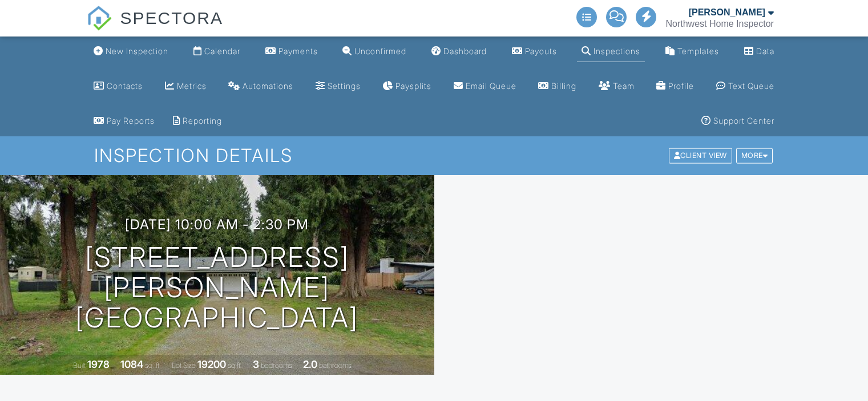 The image size is (868, 401). Describe the element at coordinates (485, 86) in the screenshot. I see `a: Email Queue` at that location.